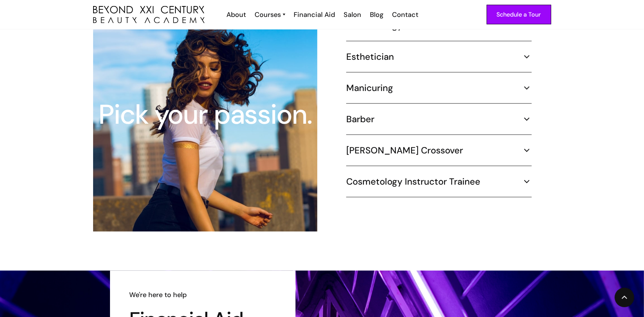 This screenshot has width=644, height=317. What do you see at coordinates (376, 15) in the screenshot?
I see `a: Blog` at bounding box center [376, 15].